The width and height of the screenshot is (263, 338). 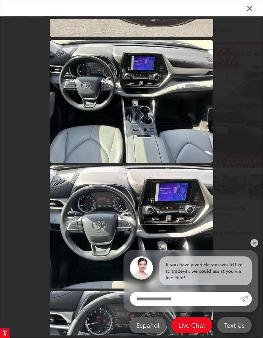 What do you see at coordinates (250, 8) in the screenshot?
I see `i: Close gallery` at bounding box center [250, 8].